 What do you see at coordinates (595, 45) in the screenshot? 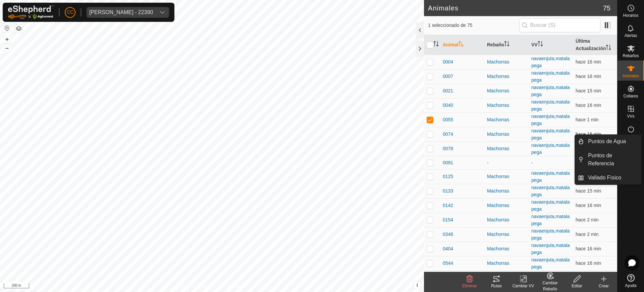
I see `th: Última Actualización` at bounding box center [595, 45].